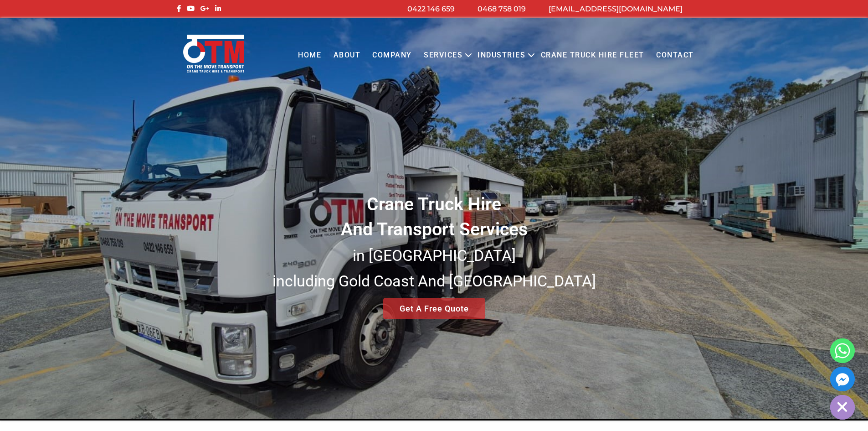 The width and height of the screenshot is (868, 431). What do you see at coordinates (347, 55) in the screenshot?
I see `a: About` at bounding box center [347, 55].